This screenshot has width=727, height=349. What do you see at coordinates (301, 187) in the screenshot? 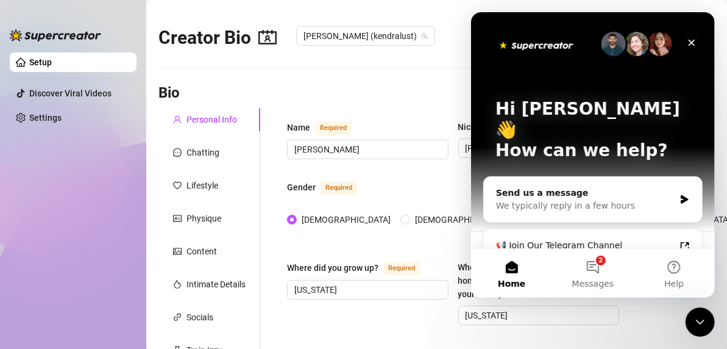
I see `div: Gender` at bounding box center [301, 187].